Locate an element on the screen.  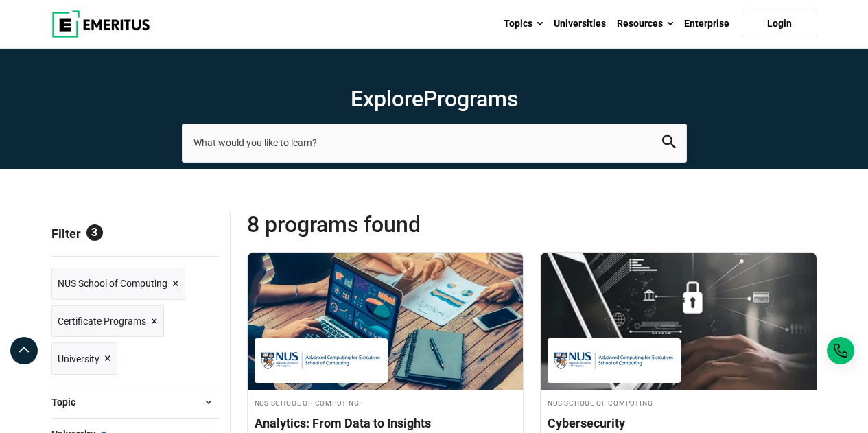
input: search-page is located at coordinates (434, 143).